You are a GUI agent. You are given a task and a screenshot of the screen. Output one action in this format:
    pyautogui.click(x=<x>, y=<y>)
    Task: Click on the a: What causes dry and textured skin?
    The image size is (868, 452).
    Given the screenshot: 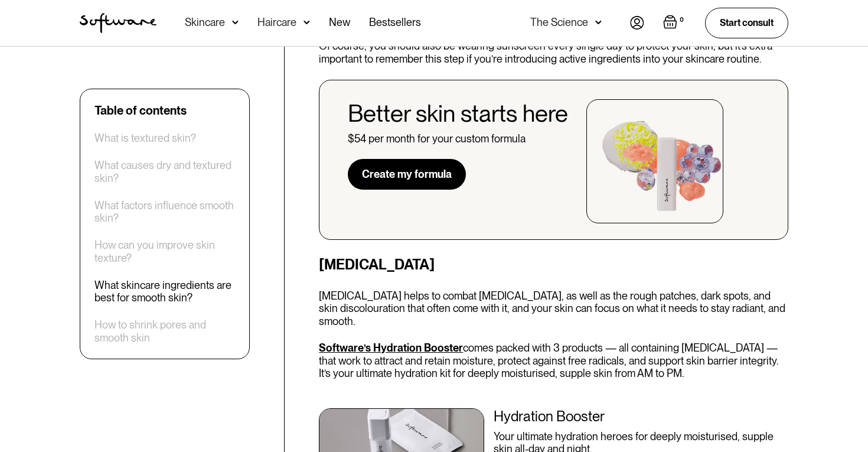 What is the action you would take?
    pyautogui.click(x=165, y=171)
    